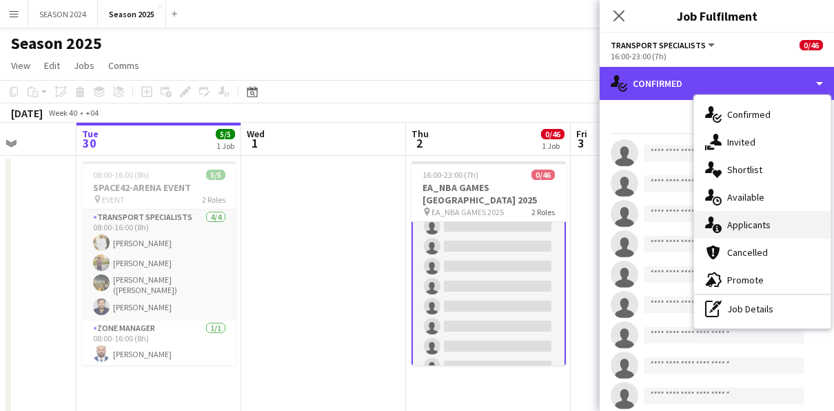  Describe the element at coordinates (123, 65) in the screenshot. I see `a: Comms` at that location.